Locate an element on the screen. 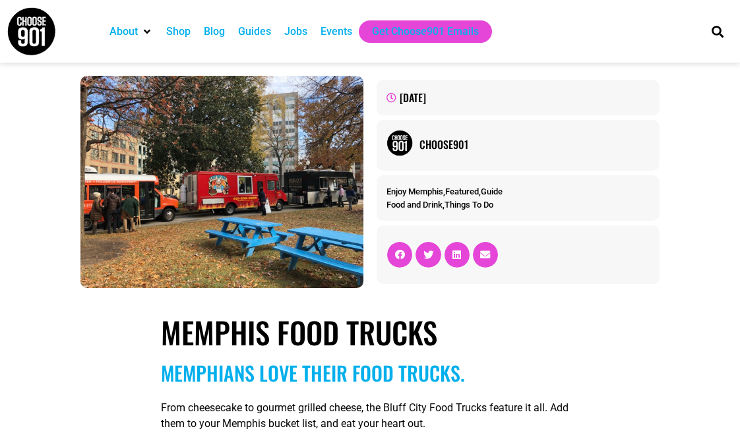 The image size is (740, 435). a: Things To Do is located at coordinates (469, 204).